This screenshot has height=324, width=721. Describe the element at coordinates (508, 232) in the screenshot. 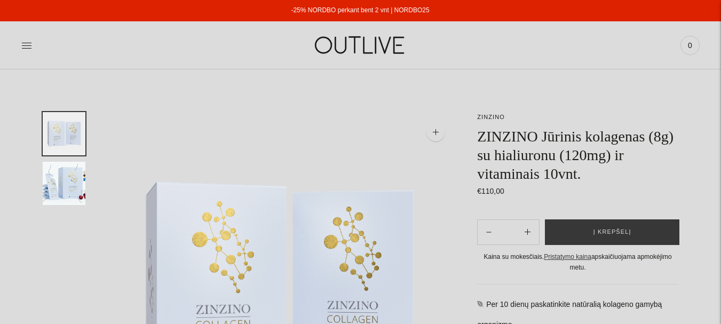

I see `input: Product quantity` at that location.